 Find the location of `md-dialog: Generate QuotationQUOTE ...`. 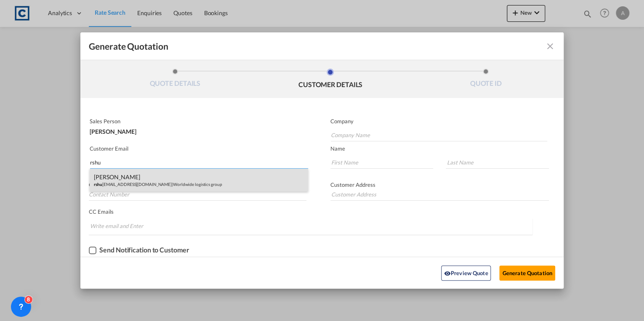

md-dialog: Generate QuotationQUOTE ... is located at coordinates (322, 160).